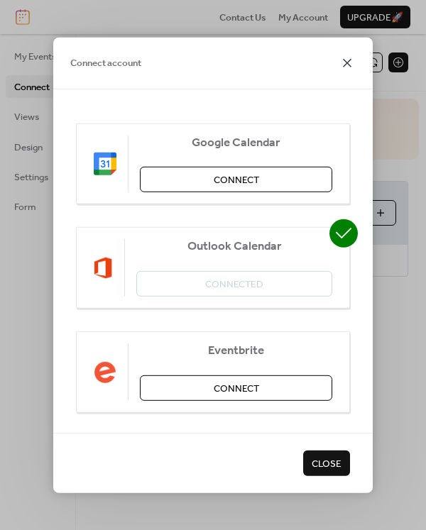 The height and width of the screenshot is (530, 426). Describe the element at coordinates (326, 462) in the screenshot. I see `button: Close` at that location.